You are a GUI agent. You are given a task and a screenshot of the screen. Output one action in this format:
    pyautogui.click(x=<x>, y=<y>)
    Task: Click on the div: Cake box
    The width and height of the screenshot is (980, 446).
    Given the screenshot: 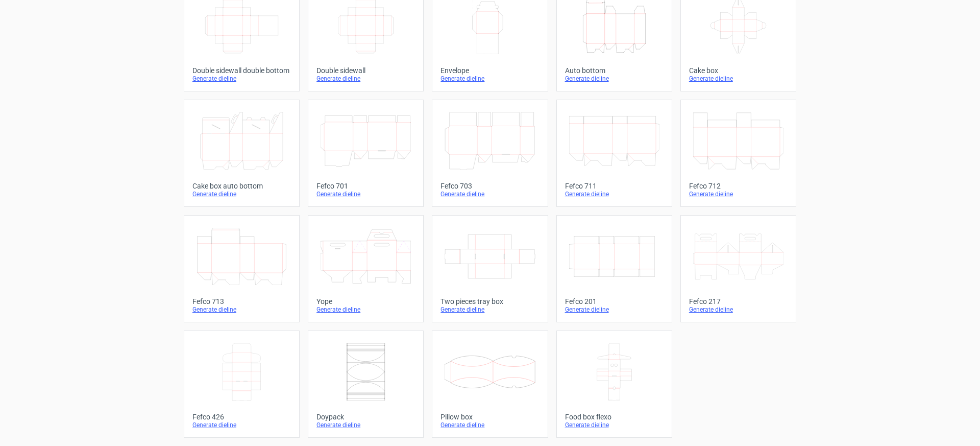 What is the action you would take?
    pyautogui.click(x=738, y=70)
    